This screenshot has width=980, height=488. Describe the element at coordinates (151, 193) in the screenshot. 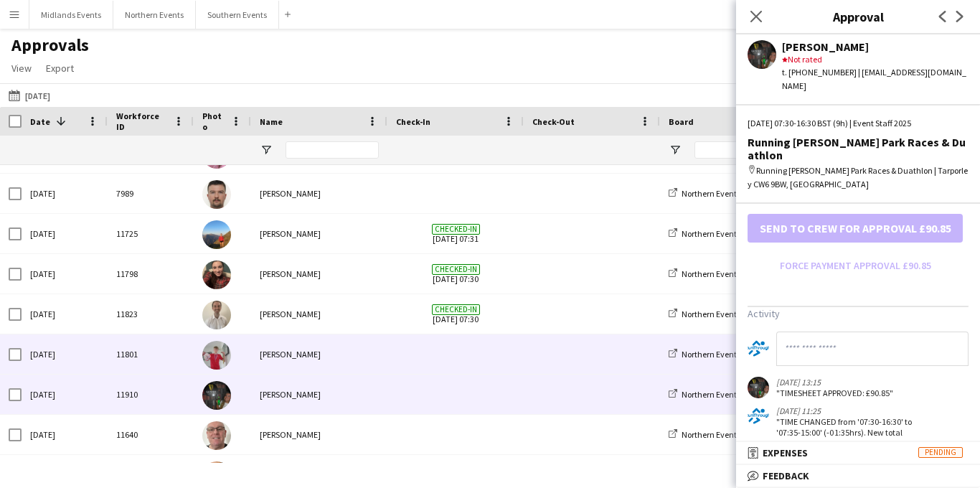

I see `div: 7989` at that location.